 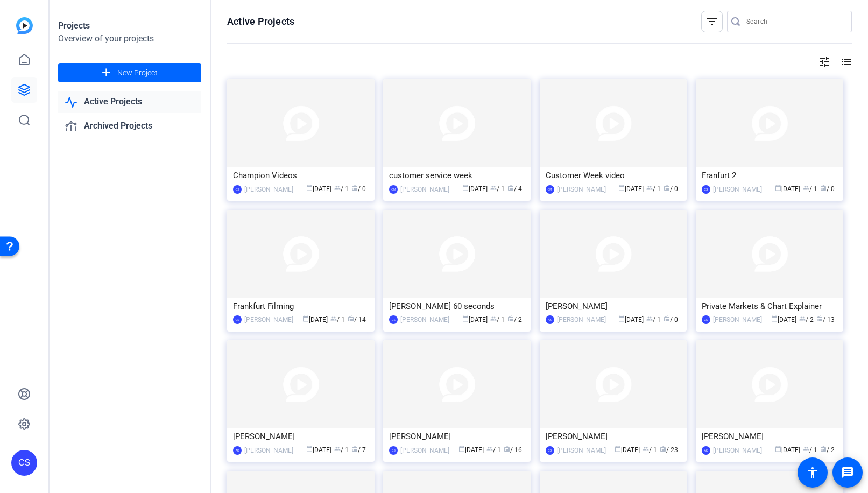 I want to click on mat-icon: tune, so click(x=825, y=62).